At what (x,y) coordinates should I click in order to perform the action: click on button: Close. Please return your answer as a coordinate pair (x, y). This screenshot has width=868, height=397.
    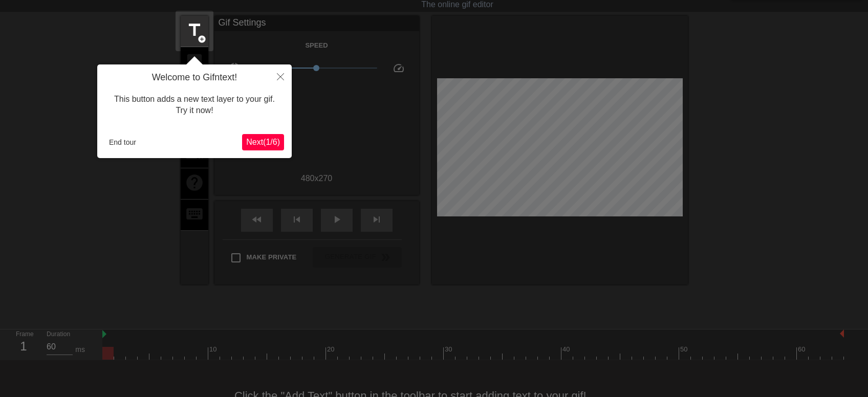
    Looking at the image, I should click on (280, 76).